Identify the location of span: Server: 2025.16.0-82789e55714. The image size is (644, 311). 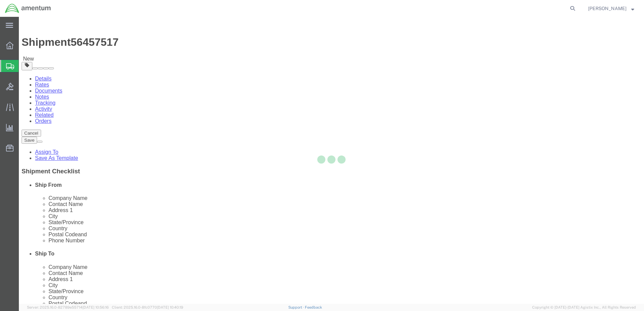
(68, 307).